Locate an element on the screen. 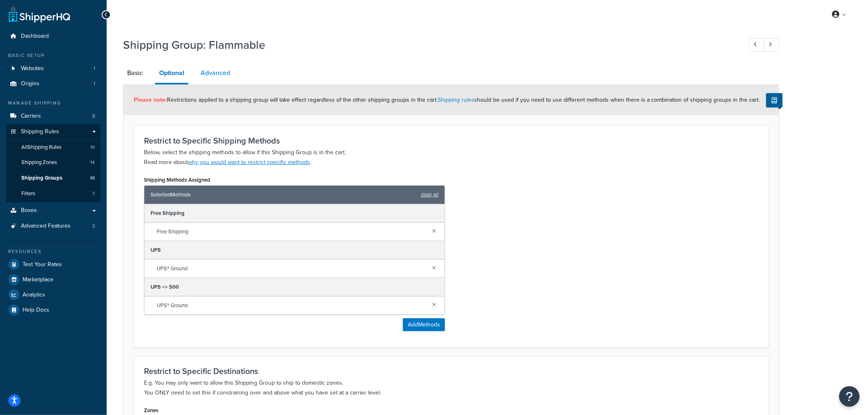 This screenshot has height=415, width=868. a: Test Your Rates is located at coordinates (53, 265).